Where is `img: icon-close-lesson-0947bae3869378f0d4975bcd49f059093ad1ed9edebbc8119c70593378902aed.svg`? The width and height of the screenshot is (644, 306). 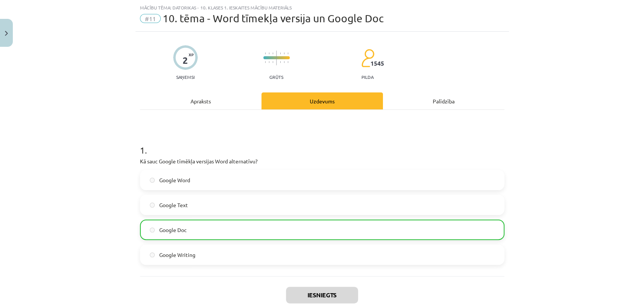 img: icon-close-lesson-0947bae3869378f0d4975bcd49f059093ad1ed9edebbc8119c70593378902aed.svg is located at coordinates (7, 33).